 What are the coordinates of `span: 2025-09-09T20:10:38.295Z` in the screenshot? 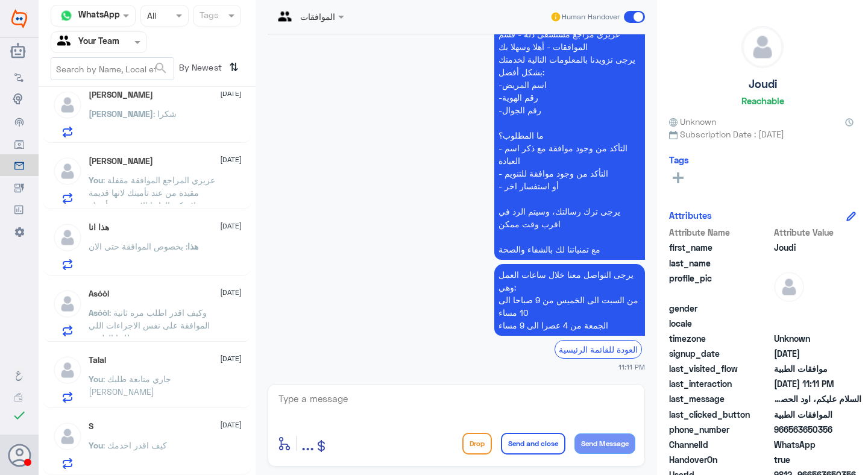 It's located at (818, 353).